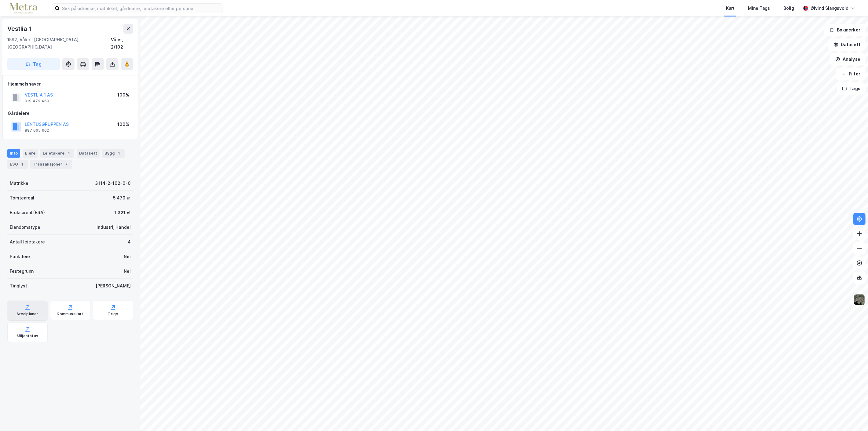 Image resolution: width=868 pixels, height=431 pixels. I want to click on div: Arealplaner, so click(27, 314).